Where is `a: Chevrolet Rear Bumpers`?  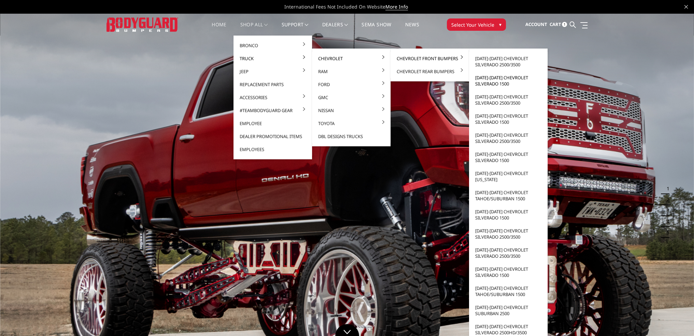 a: Chevrolet Rear Bumpers is located at coordinates (430, 71).